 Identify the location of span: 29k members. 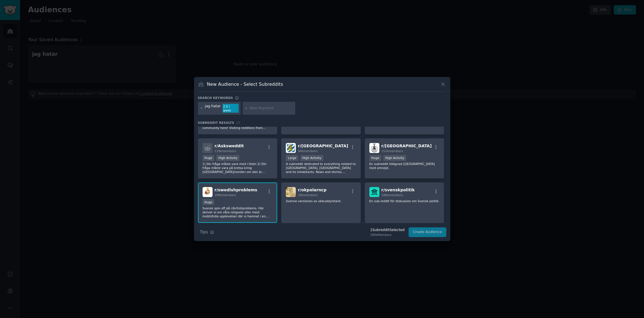
(308, 195).